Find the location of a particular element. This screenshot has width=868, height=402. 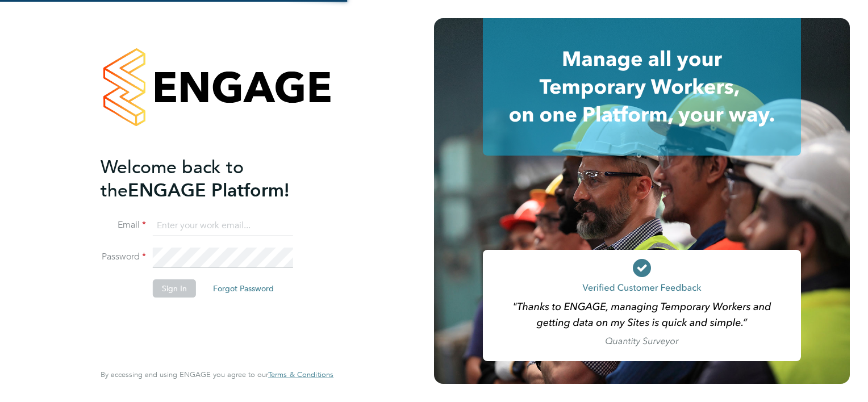

button: Sign In is located at coordinates (175, 289).